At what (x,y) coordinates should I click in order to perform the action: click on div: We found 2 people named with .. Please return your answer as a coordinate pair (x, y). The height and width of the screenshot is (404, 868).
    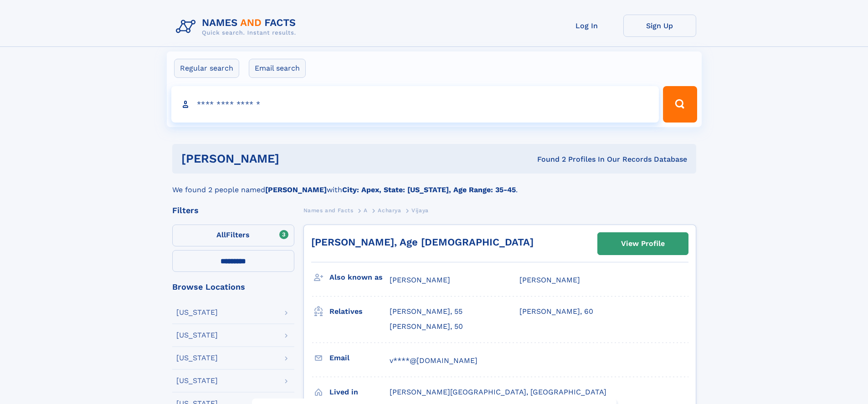
    Looking at the image, I should click on (434, 185).